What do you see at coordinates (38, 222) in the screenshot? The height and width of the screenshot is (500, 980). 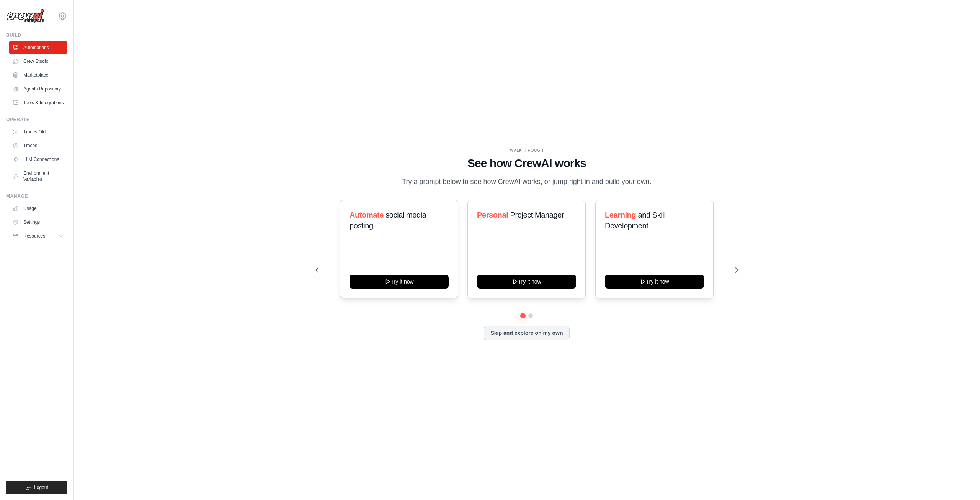 I see `a: Settings` at bounding box center [38, 222].